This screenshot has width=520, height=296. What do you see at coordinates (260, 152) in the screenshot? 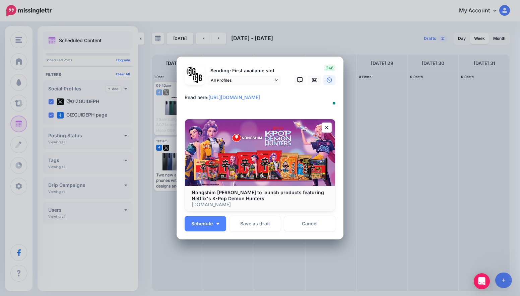
I see `img: Nongshim Shin Ramyun to launch products featuring Netflix's K-Pop Demon Hunters` at bounding box center [260, 152].